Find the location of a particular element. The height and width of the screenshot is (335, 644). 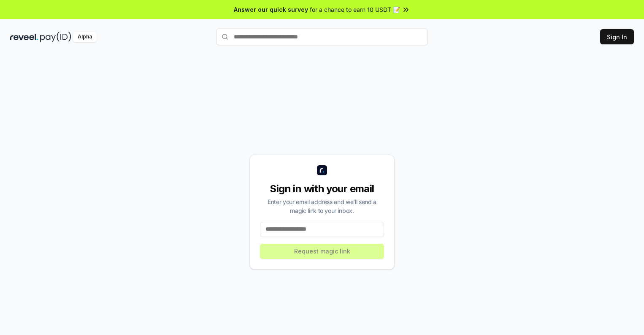

img: pay_id is located at coordinates (56, 37).